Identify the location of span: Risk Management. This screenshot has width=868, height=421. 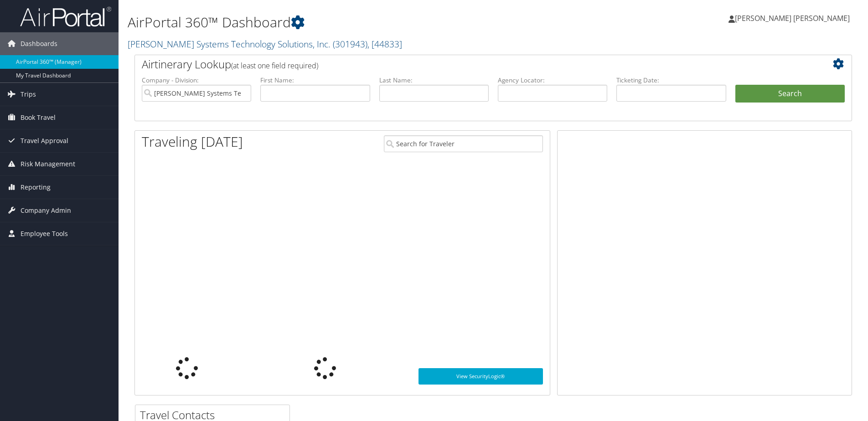
(48, 164).